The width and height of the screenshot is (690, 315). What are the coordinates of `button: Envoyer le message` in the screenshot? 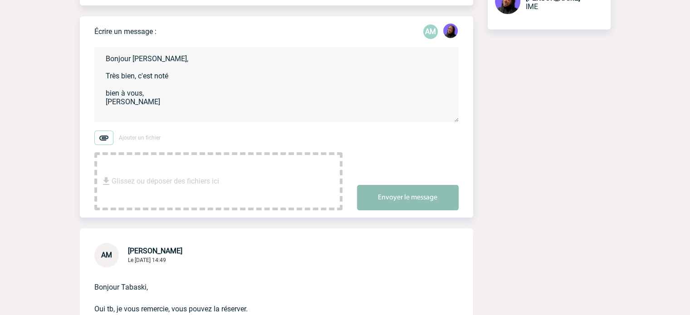 It's located at (408, 198).